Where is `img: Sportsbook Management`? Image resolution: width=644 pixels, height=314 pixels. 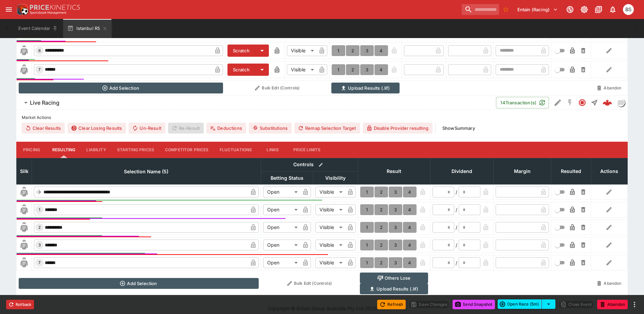 img: Sportsbook Management is located at coordinates (48, 13).